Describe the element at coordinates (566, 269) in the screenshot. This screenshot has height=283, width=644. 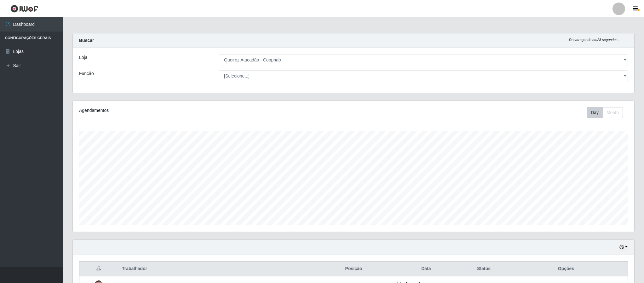
I see `th: Opções` at that location.